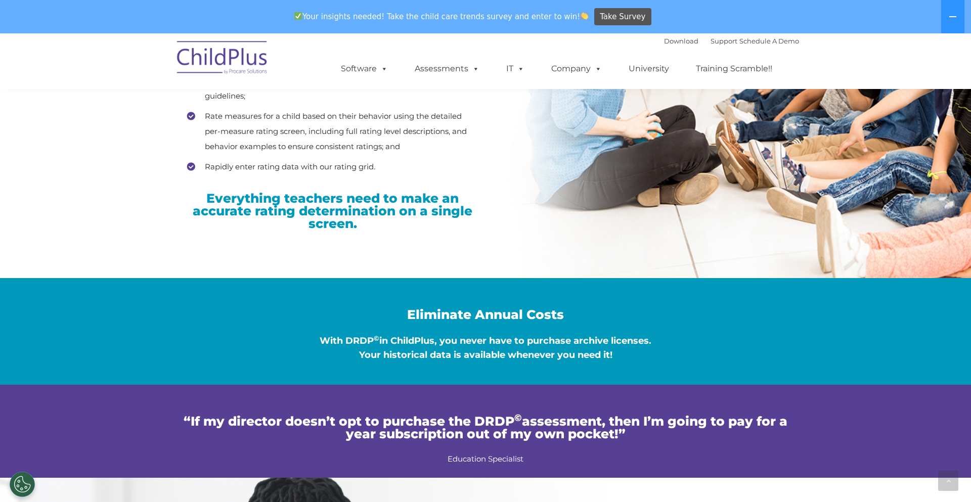  What do you see at coordinates (622, 17) in the screenshot?
I see `a: Take Survey` at bounding box center [622, 17].